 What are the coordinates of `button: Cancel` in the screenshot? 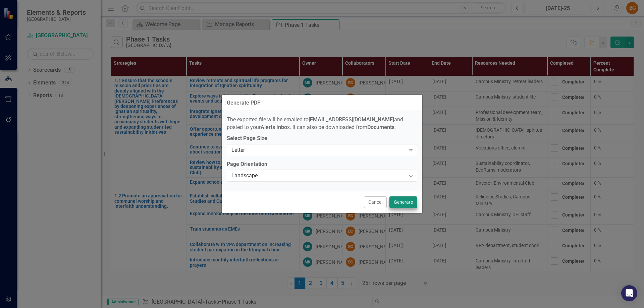 It's located at (376, 202).